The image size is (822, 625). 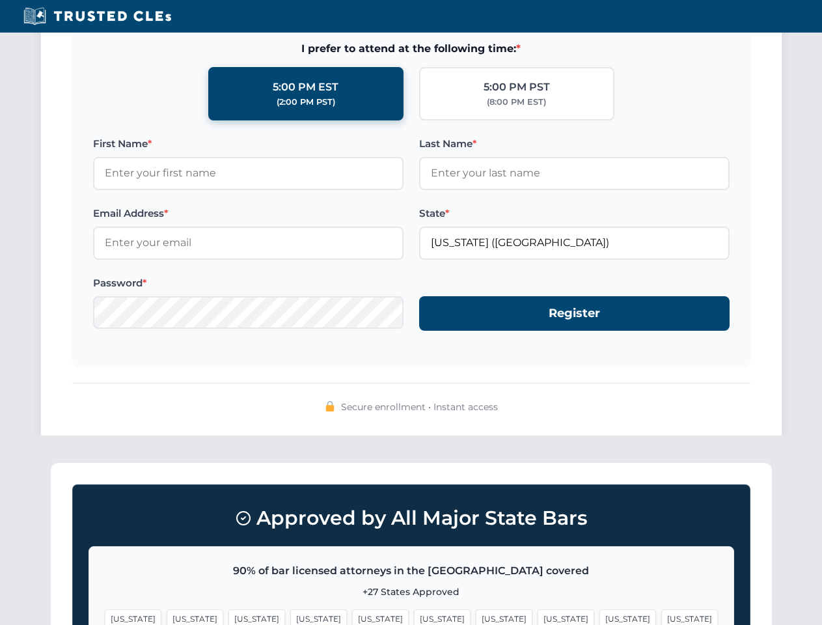 I want to click on label: Last Name, so click(x=574, y=144).